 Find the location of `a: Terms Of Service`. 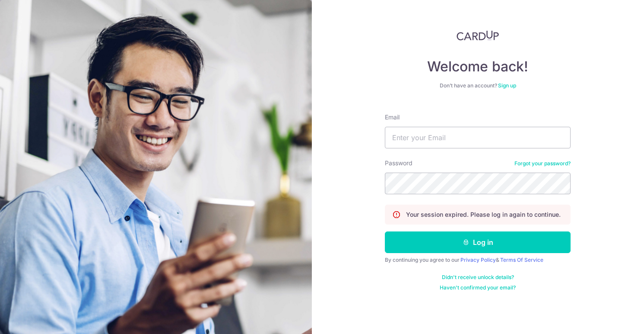

a: Terms Of Service is located at coordinates (522, 260).